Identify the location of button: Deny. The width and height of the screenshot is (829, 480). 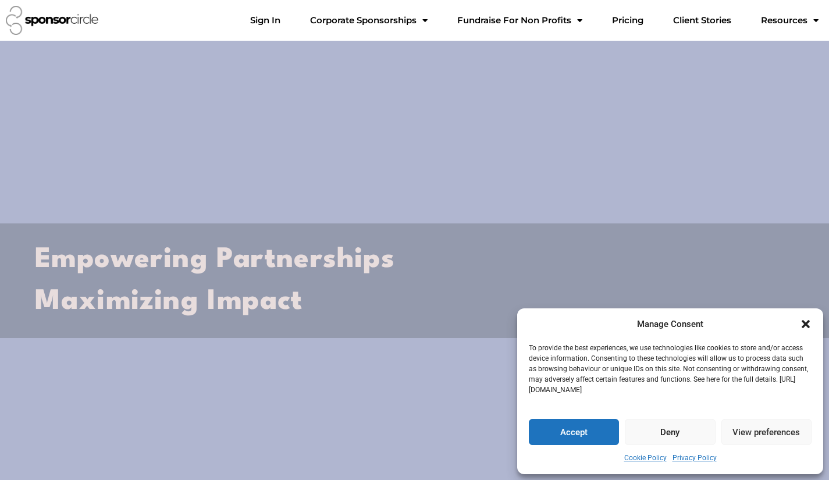
(670, 432).